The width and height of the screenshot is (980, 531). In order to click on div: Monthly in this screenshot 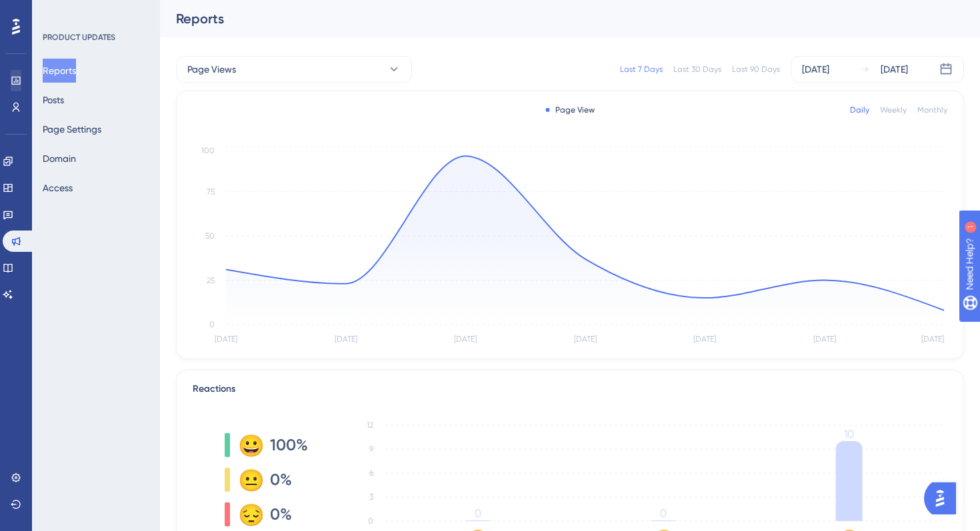, I will do `click(932, 110)`.